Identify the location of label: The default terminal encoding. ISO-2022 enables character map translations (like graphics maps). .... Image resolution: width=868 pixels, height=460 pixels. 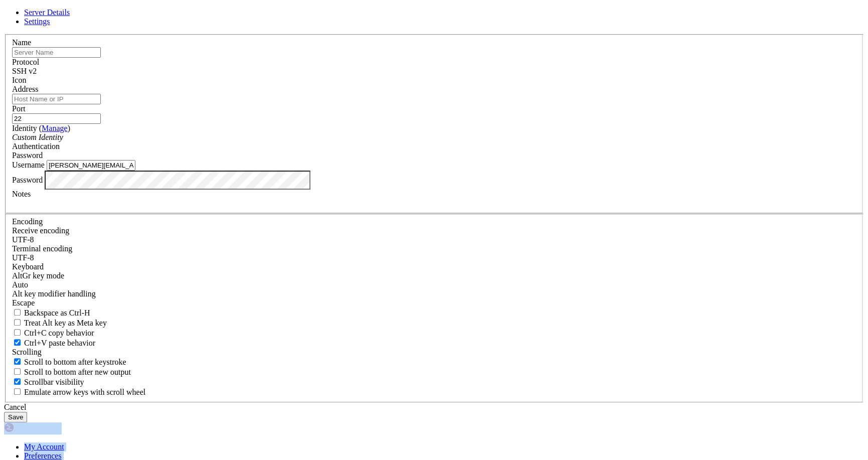
(42, 248).